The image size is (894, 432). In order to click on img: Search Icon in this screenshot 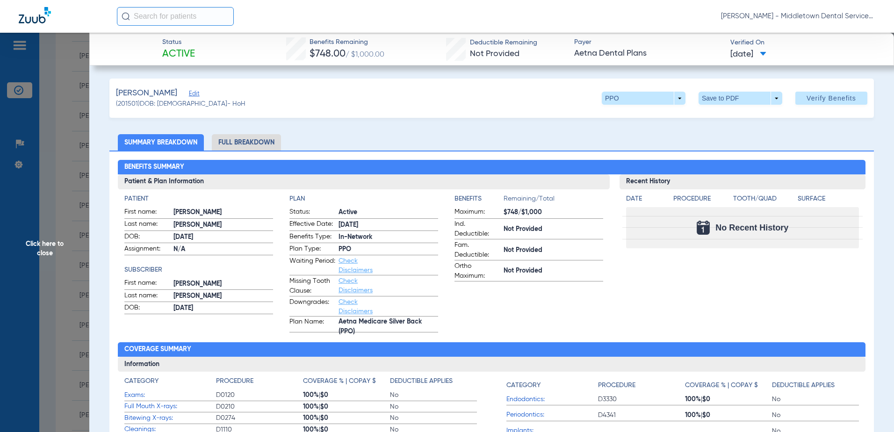, I will do `click(126, 16)`.